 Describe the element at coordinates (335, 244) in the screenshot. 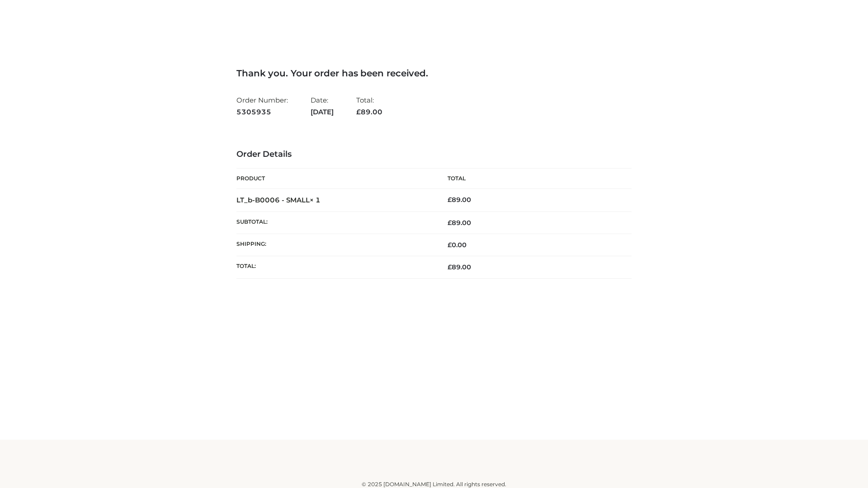

I see `th: Shipping:` at that location.